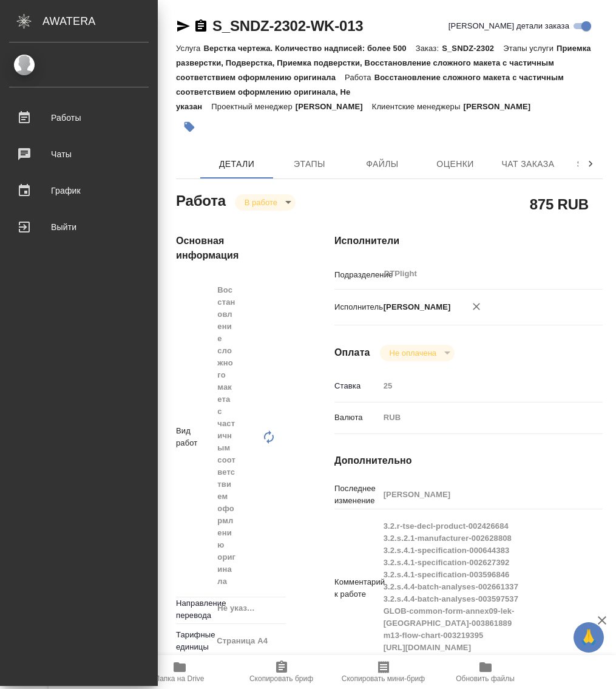  I want to click on button: Скопировать мини-бриф, so click(384, 671).